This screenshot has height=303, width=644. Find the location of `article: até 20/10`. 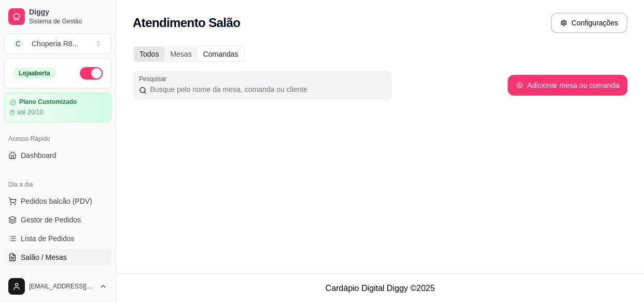

article: até 20/10 is located at coordinates (30, 112).